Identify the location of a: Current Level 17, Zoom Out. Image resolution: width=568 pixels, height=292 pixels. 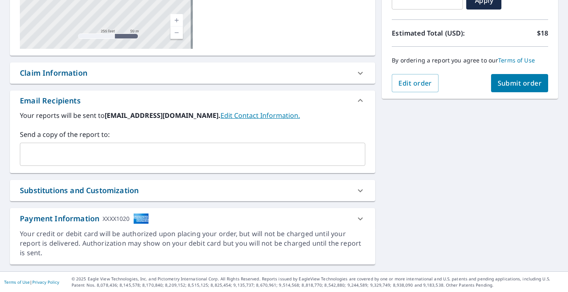
(177, 33).